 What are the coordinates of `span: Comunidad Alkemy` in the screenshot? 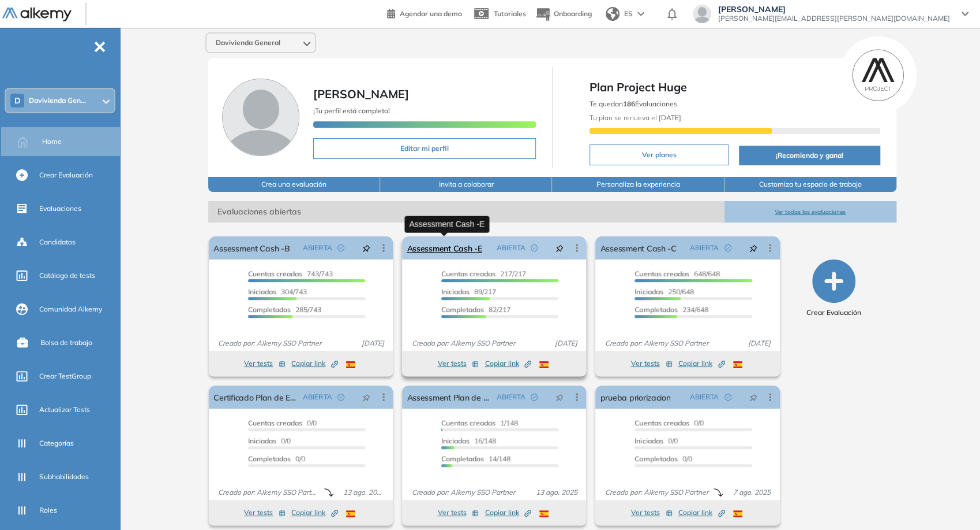 It's located at (70, 309).